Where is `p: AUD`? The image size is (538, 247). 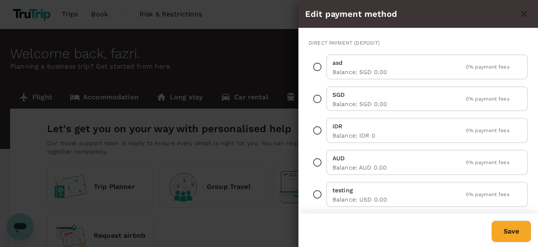 p: AUD is located at coordinates (396, 158).